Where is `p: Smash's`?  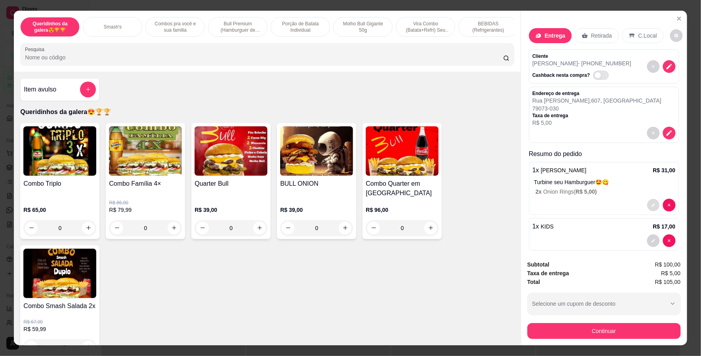 p: Smash's is located at coordinates (113, 27).